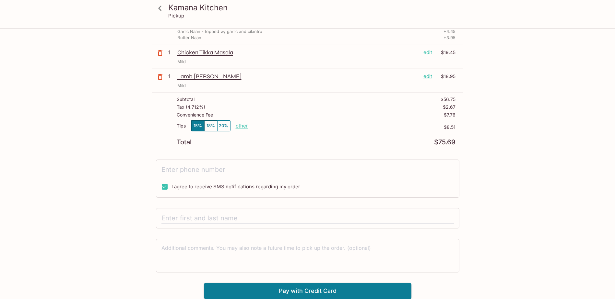 The height and width of the screenshot is (299, 615). I want to click on input: Enter first and last name, so click(308, 219).